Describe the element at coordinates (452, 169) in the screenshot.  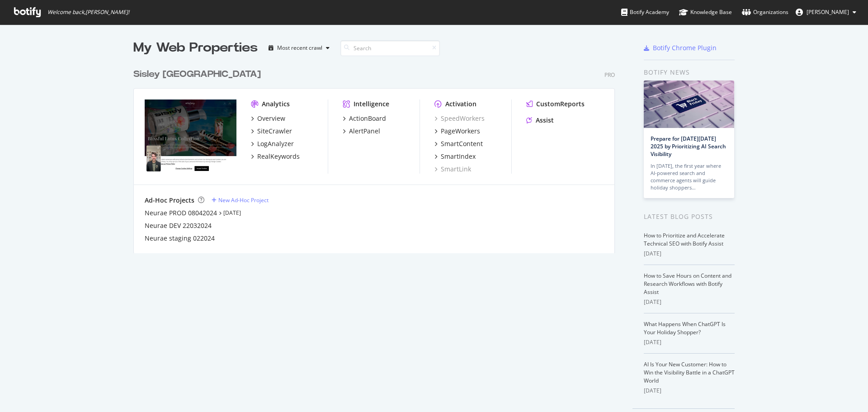
I see `div: SmartLink` at that location.